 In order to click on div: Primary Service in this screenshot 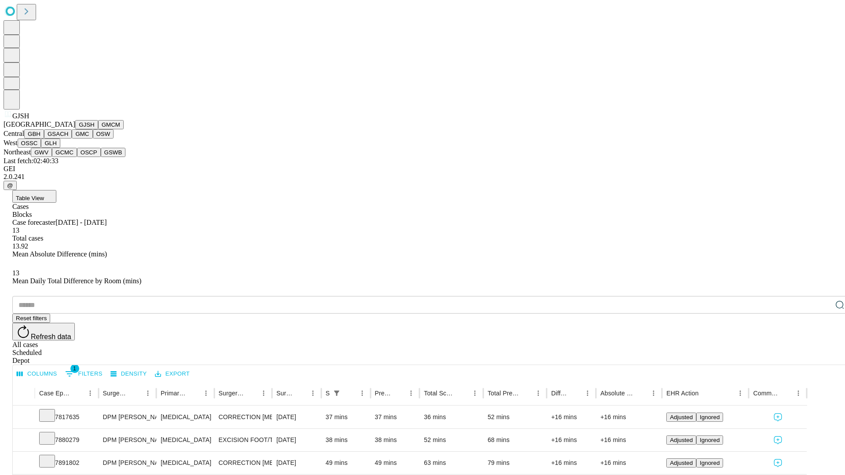, I will do `click(173, 393)`.